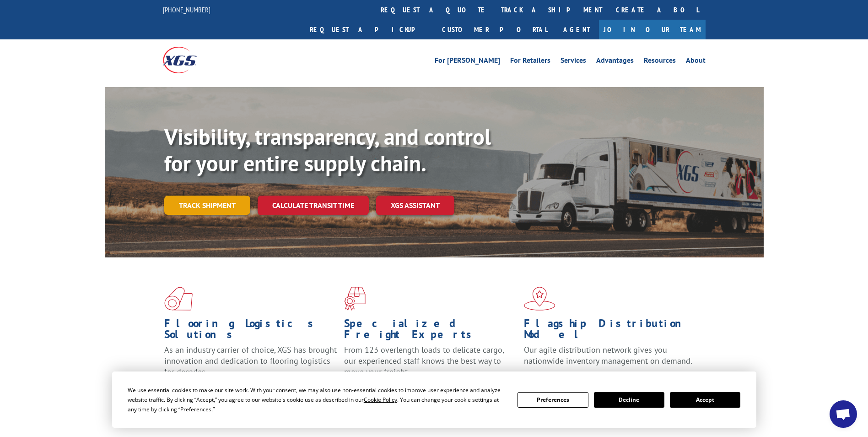 This screenshot has width=868, height=437. Describe the element at coordinates (251, 331) in the screenshot. I see `h1: Flooring Logistics Solutions` at that location.